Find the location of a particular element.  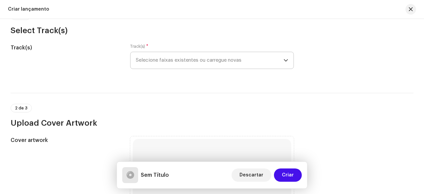

h5: Track(s) is located at coordinates (65, 48).